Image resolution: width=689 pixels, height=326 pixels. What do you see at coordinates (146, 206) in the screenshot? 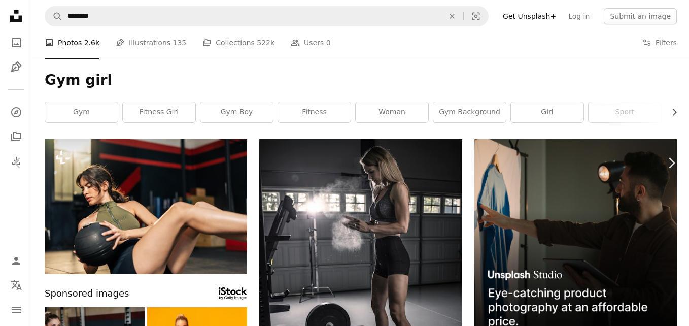
I see `img: Latino young beautiful sport woman working out alone in fitness gym. Attractive active female exc...` at bounding box center [146, 206].